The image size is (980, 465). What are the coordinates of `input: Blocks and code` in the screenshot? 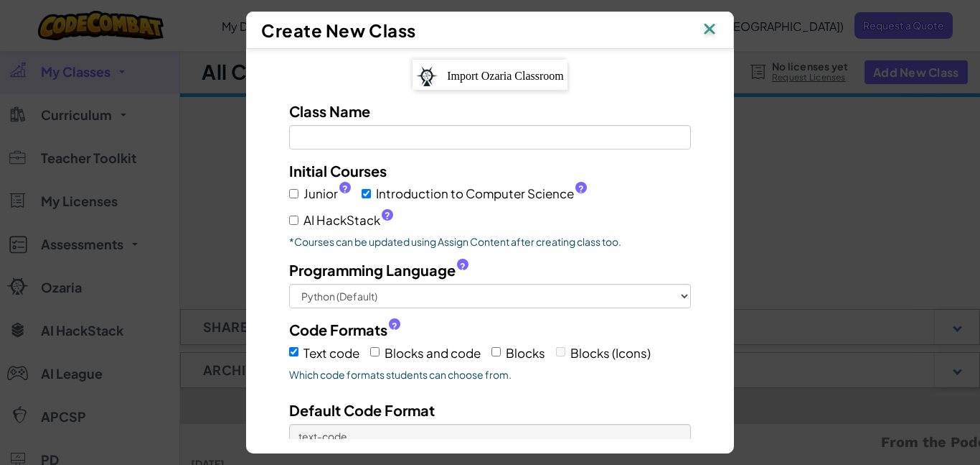 It's located at (375, 351).